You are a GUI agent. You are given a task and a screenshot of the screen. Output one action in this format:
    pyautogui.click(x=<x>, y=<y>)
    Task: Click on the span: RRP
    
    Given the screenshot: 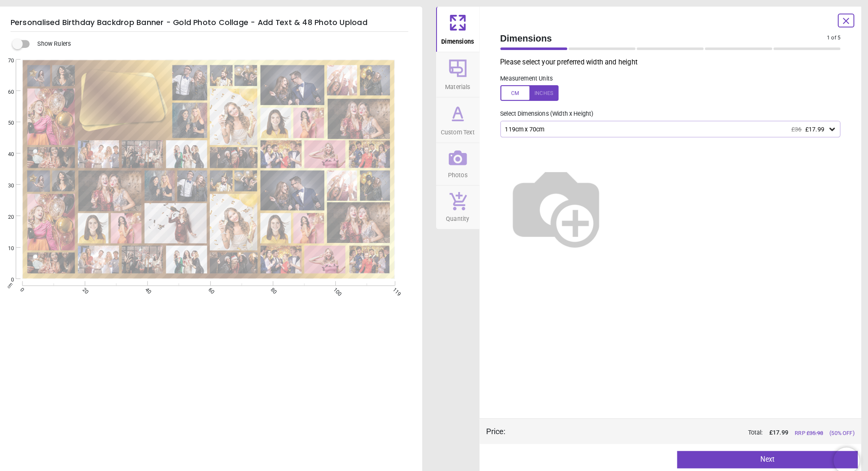 What is the action you would take?
    pyautogui.click(x=810, y=423)
    